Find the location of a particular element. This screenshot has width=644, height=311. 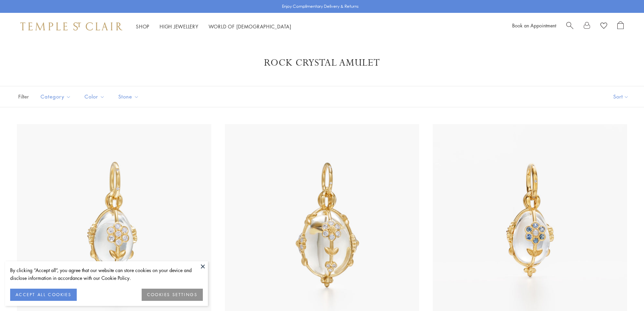

h1: Rock Crystal Amulet is located at coordinates (322, 63).